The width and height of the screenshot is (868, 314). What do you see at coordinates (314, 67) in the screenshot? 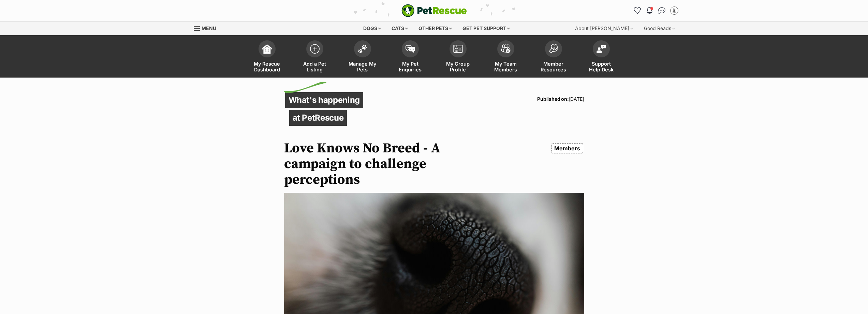
I see `span: Add a Pet Listing` at bounding box center [314, 67].